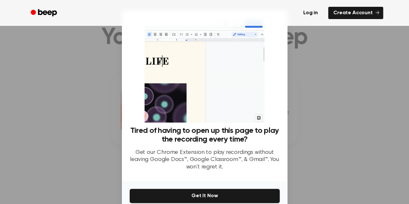 The image size is (409, 204). What do you see at coordinates (205, 196) in the screenshot?
I see `button: Get It Now` at bounding box center [205, 196].